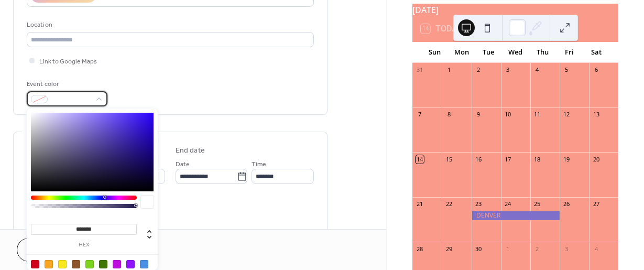  Describe the element at coordinates (479, 204) in the screenshot. I see `div: 23` at that location.